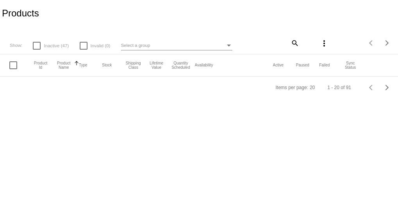 The width and height of the screenshot is (398, 213). What do you see at coordinates (56, 46) in the screenshot?
I see `span: Inactive (47)` at bounding box center [56, 46].